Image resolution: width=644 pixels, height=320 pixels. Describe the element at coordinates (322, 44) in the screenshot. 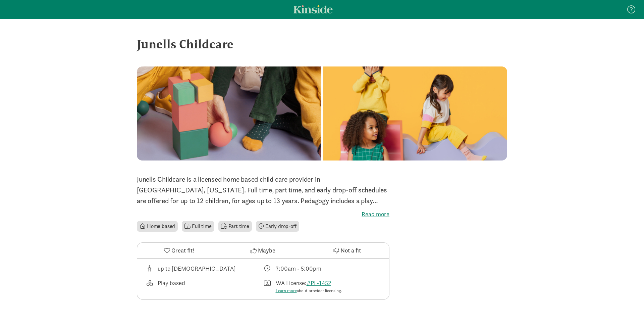

I see `div: Junells Childcare` at that location.